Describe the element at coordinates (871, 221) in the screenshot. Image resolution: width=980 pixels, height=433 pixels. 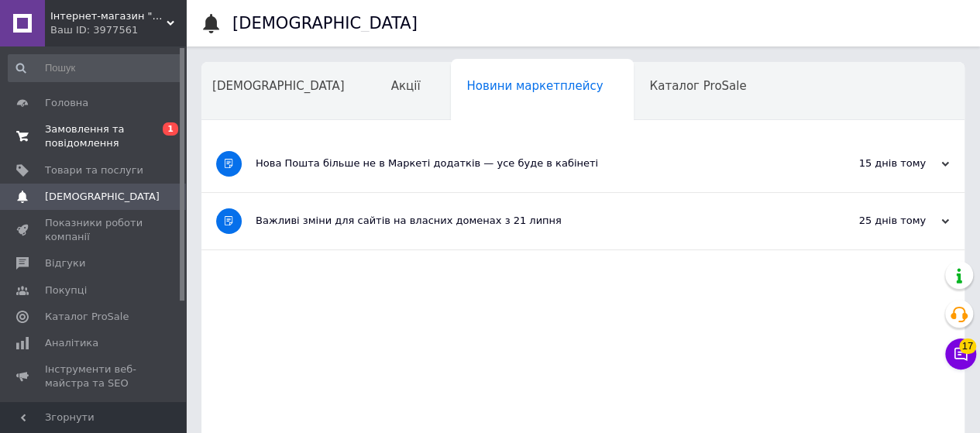
I see `div: 25 днів тому` at that location.